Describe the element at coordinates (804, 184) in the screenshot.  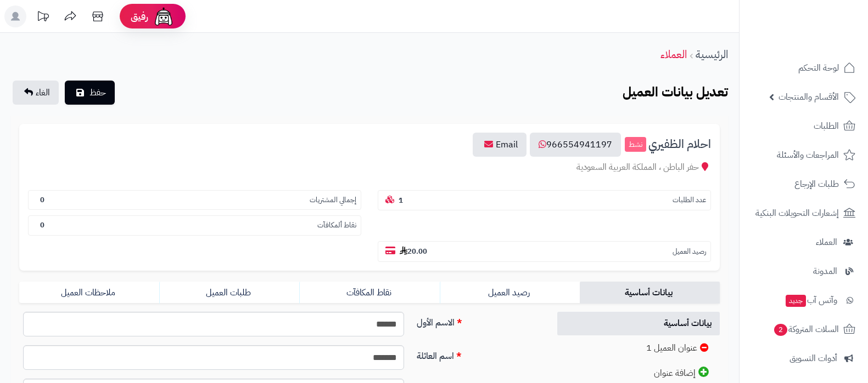
I see `a: طلبات الإرجاع` at that location.